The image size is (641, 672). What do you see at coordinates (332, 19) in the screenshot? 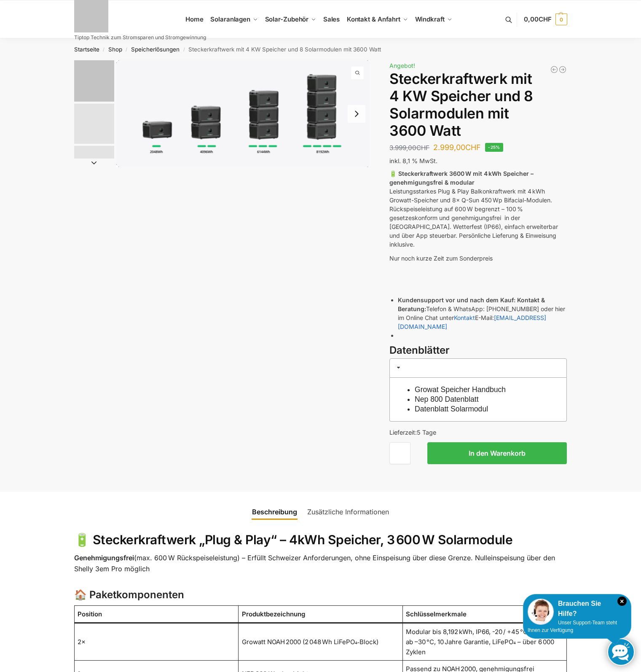
I see `span: Sales` at bounding box center [332, 19].